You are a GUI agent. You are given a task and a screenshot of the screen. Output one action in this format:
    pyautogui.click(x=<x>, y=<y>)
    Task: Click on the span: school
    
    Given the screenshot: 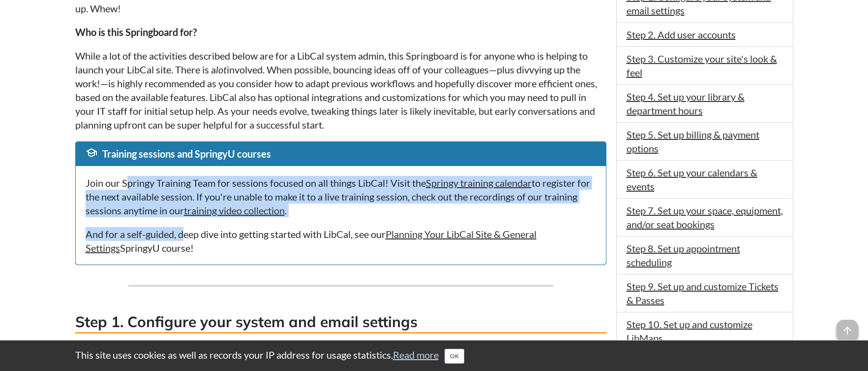 What is the action you would take?
    pyautogui.click(x=91, y=152)
    